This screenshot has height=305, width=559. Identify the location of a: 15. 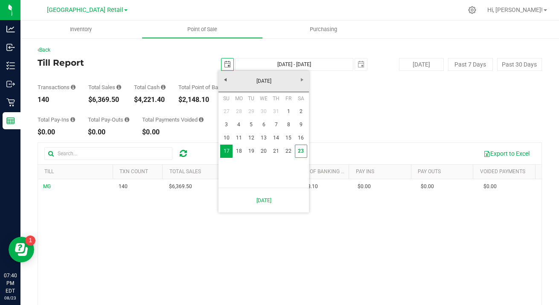
(288, 138).